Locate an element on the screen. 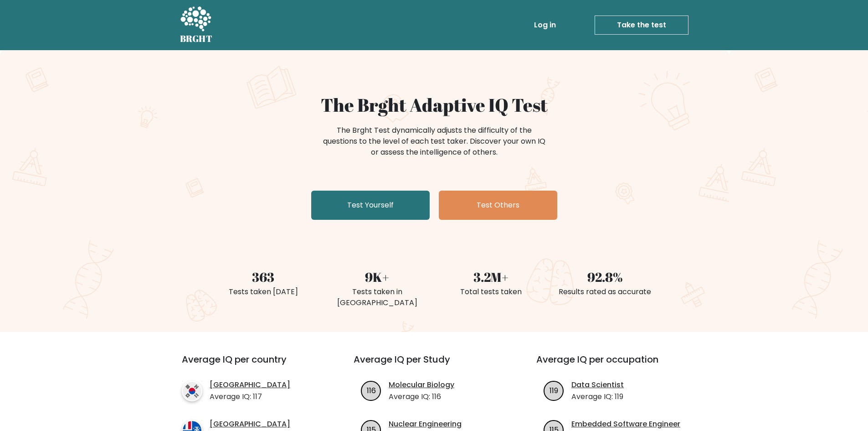 The height and width of the screenshot is (431, 868). div: 363 is located at coordinates (263, 277).